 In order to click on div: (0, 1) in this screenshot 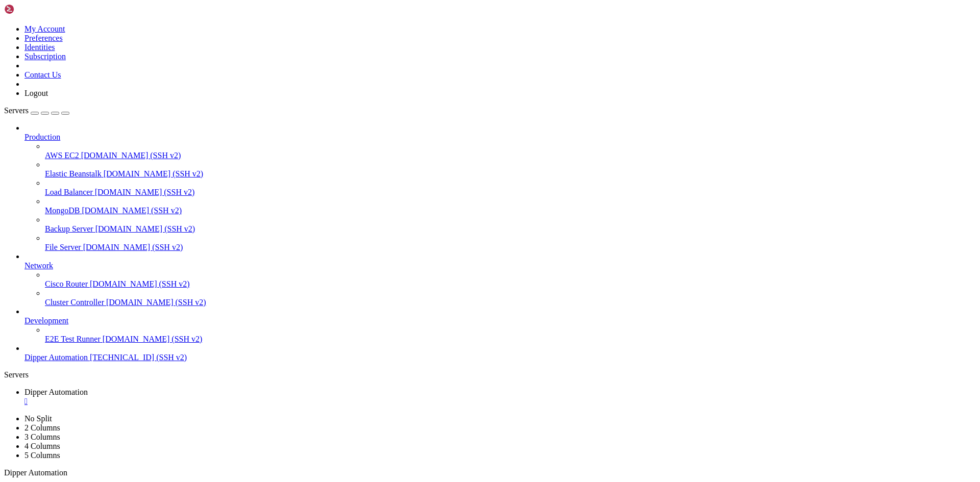, I will do `click(6, 17)`.